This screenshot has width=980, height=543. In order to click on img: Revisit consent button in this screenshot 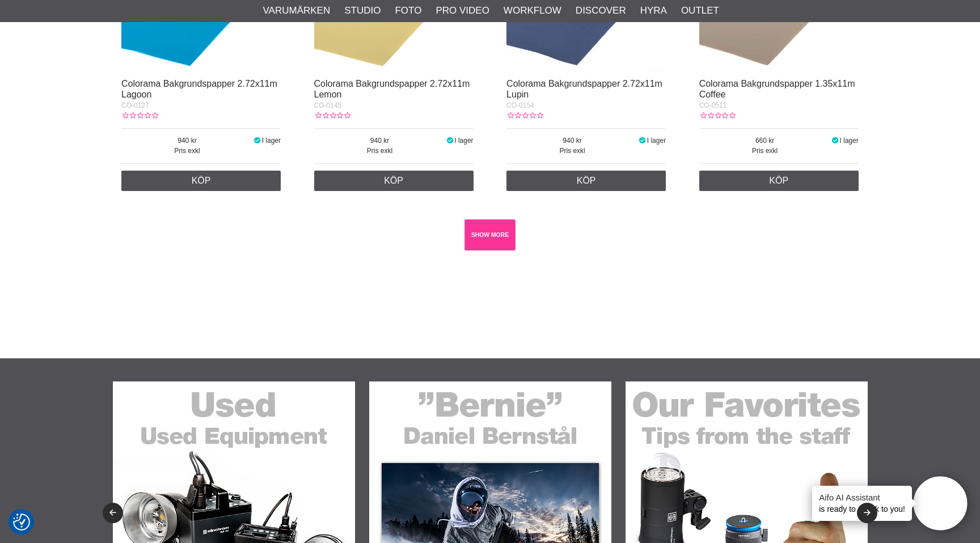, I will do `click(21, 522)`.